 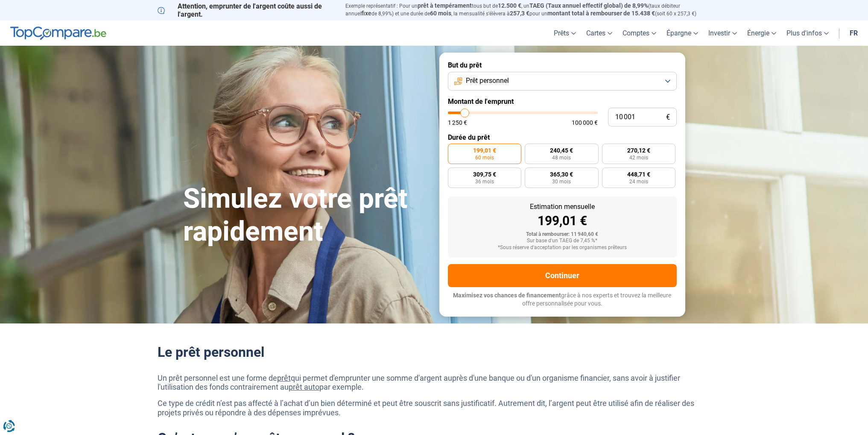 I want to click on span: 12.500 €, so click(x=510, y=6).